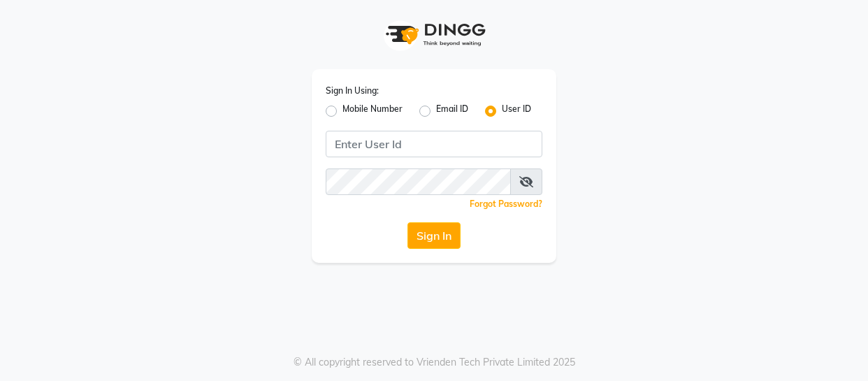 This screenshot has height=381, width=868. I want to click on label: Email ID, so click(452, 111).